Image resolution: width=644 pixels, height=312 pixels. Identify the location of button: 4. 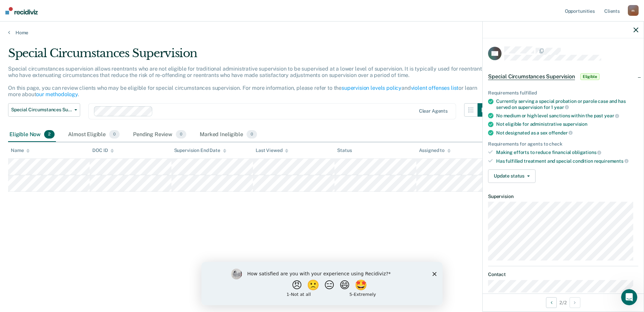
(144, 23).